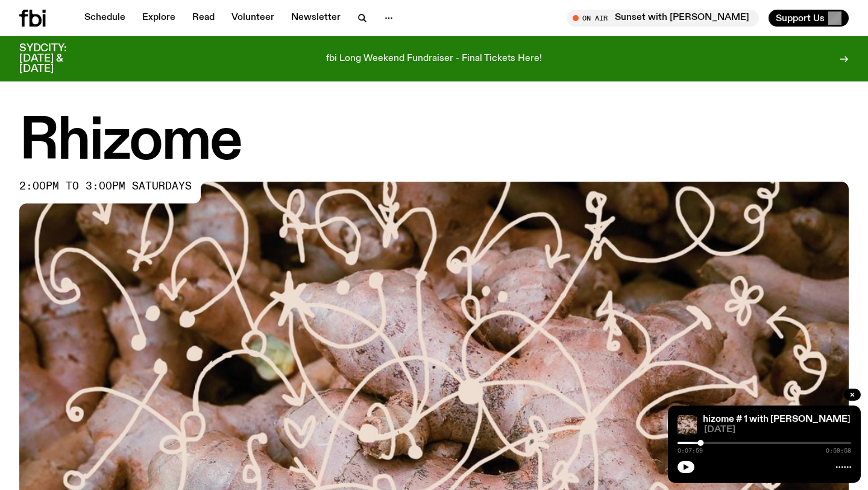  What do you see at coordinates (839, 451) in the screenshot?
I see `span: 0:59:58` at bounding box center [839, 451].